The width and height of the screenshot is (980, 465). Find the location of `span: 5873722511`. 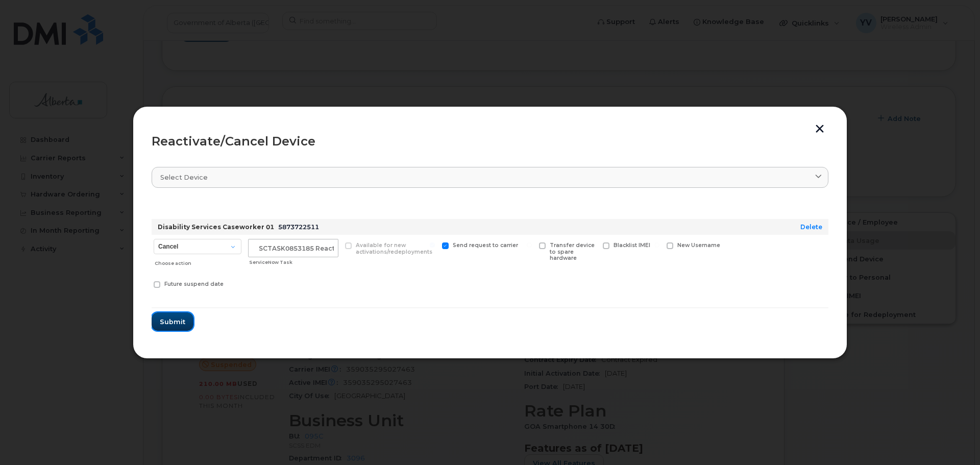

span: 5873722511 is located at coordinates (298, 227).